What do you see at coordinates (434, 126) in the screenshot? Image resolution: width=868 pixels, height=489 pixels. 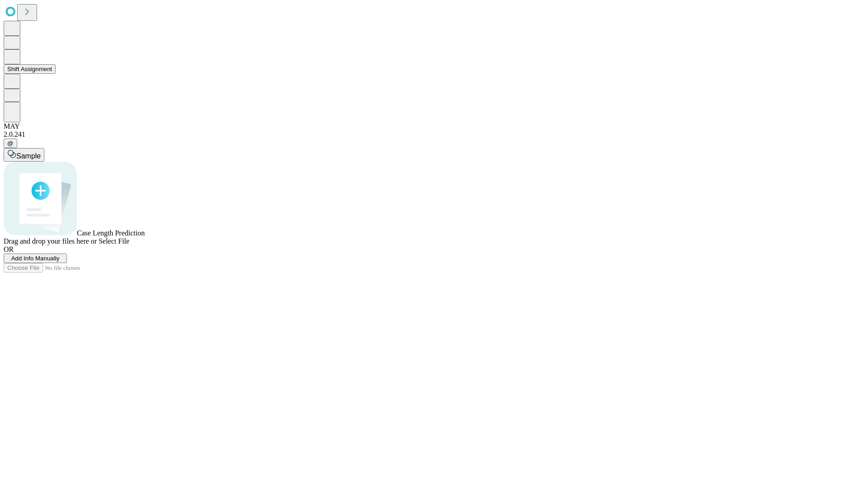 I see `div: MAY` at bounding box center [434, 126].